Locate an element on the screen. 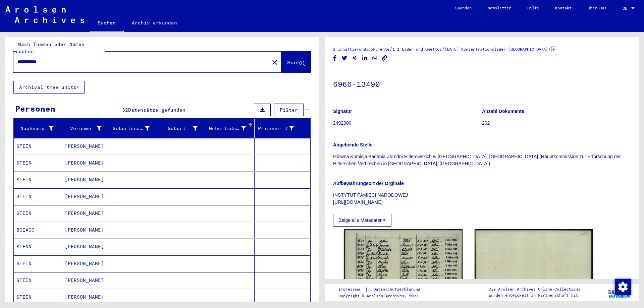 The height and width of the screenshot is (308, 644). button: Suche is located at coordinates (296, 62).